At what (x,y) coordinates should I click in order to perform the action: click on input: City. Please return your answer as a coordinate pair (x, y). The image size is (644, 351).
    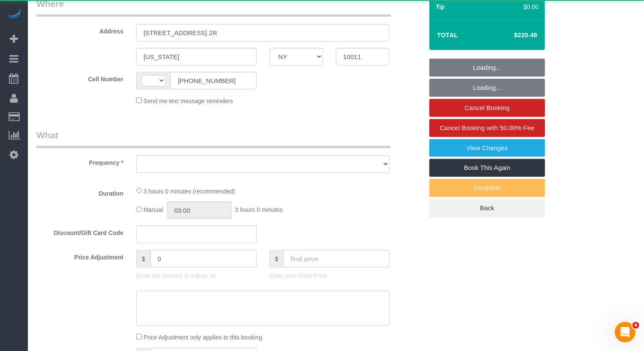
    Looking at the image, I should click on (196, 57).